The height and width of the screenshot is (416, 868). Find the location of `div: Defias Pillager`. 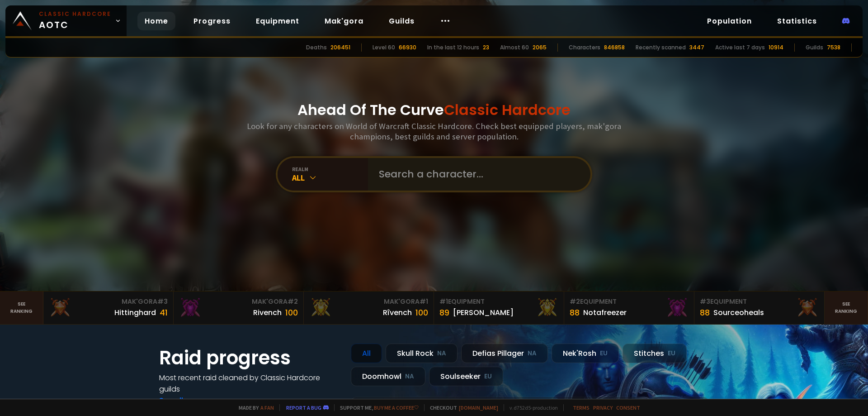

div: Defias Pillager is located at coordinates (505, 353).